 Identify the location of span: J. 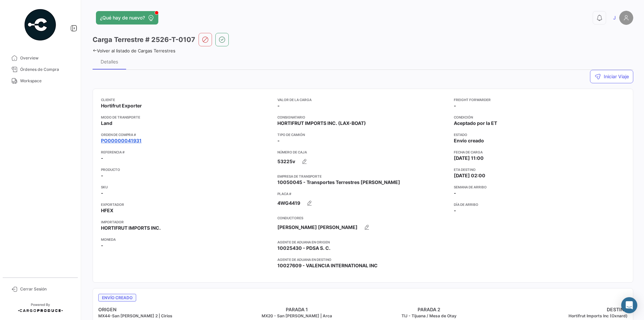
(615, 18).